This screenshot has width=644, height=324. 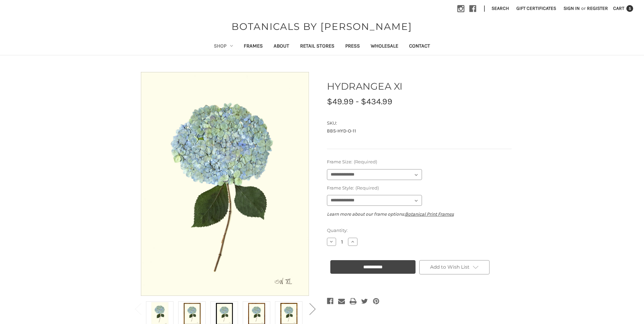 I want to click on a: Retail Stores, so click(x=317, y=47).